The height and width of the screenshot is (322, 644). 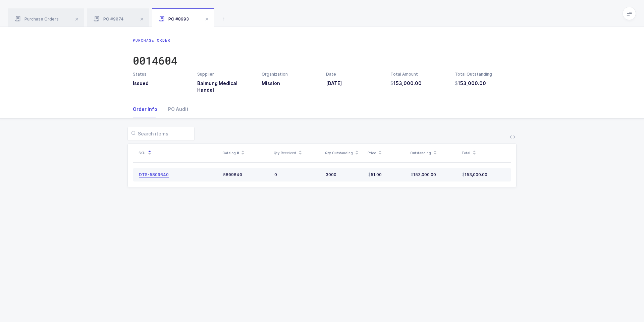 I want to click on span: Purchase Orders, so click(x=37, y=19).